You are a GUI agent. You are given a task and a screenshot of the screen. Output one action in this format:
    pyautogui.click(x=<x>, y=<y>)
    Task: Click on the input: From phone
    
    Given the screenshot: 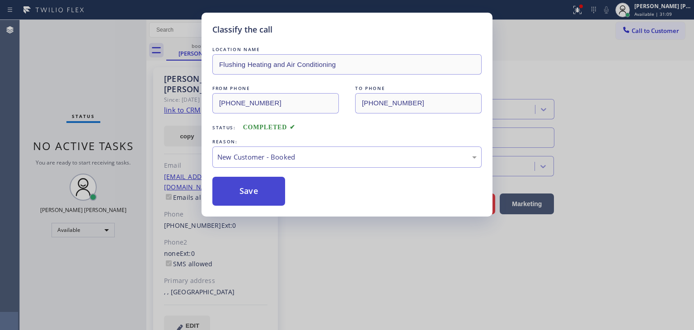 What is the action you would take?
    pyautogui.click(x=276, y=103)
    